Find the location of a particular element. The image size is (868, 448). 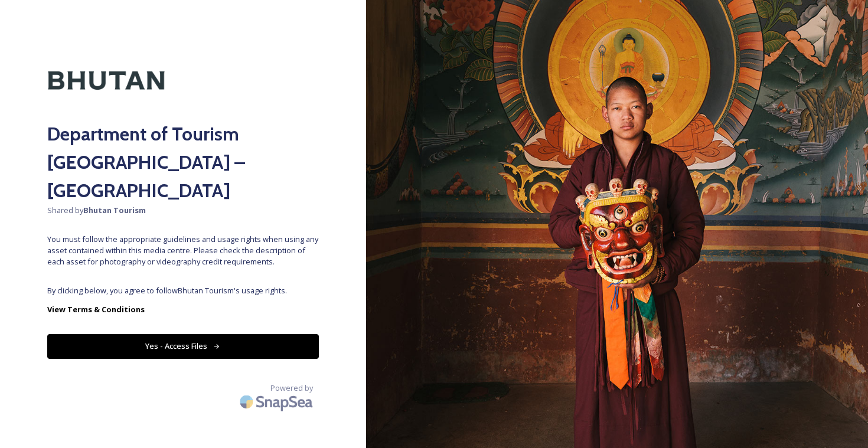

span: By clicking below, you agree to follow Bhutan Tourism 's usage rights. is located at coordinates (183, 291).